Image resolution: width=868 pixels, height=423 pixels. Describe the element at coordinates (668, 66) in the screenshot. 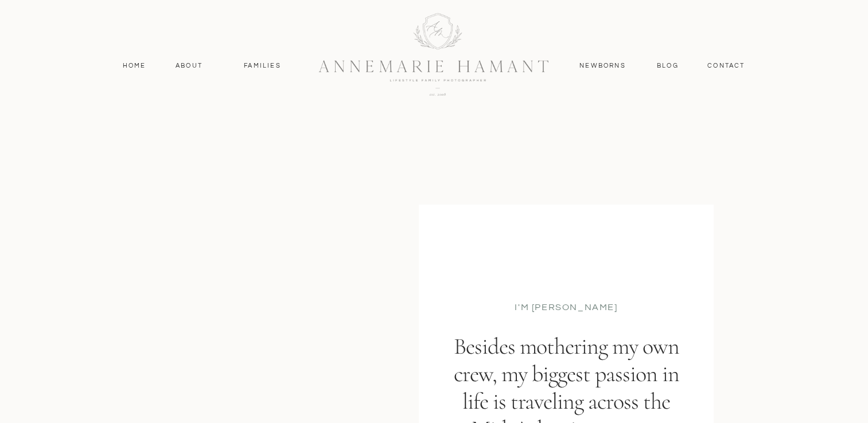

I see `a: Blog` at that location.